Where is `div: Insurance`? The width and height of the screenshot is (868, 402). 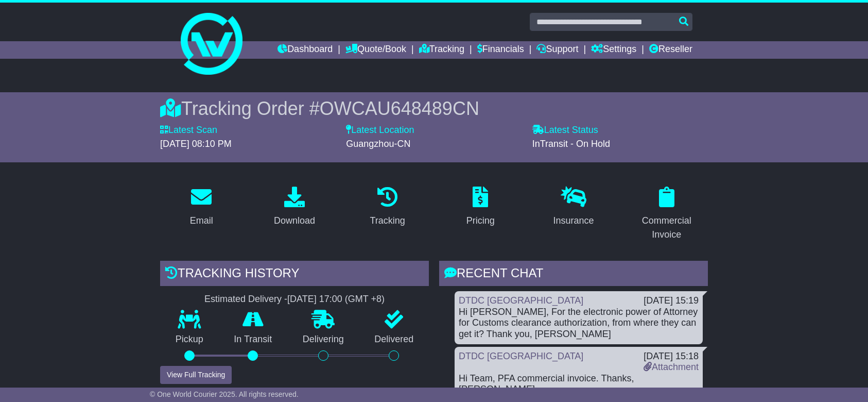
div: Insurance is located at coordinates (574, 220).